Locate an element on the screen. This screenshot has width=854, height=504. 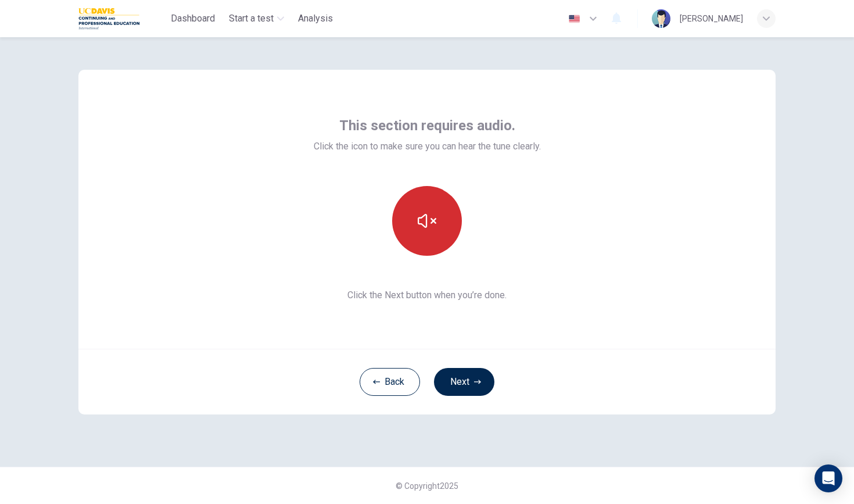
button: Analysis is located at coordinates (315, 19).